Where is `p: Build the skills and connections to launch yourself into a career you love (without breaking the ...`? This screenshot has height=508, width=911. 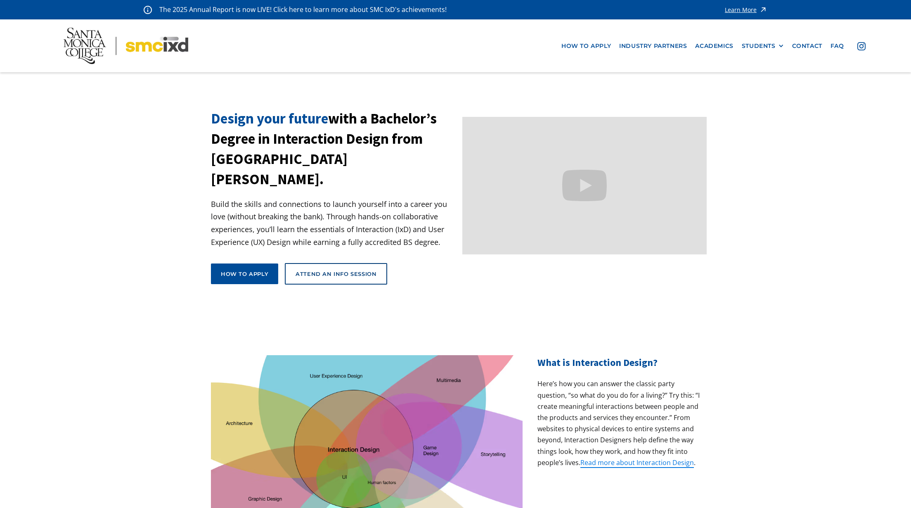
p: Build the skills and connections to launch yourself into a career you love (without breaking the ... is located at coordinates (333, 223).